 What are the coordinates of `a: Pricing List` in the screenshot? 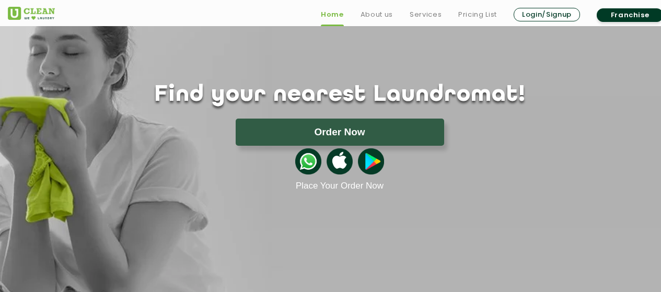 It's located at (478, 15).